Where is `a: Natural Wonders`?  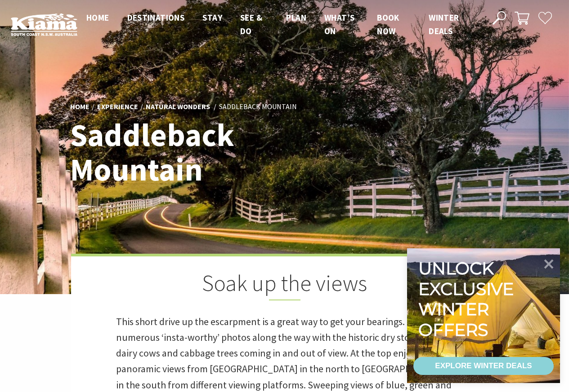
a: Natural Wonders is located at coordinates (178, 107).